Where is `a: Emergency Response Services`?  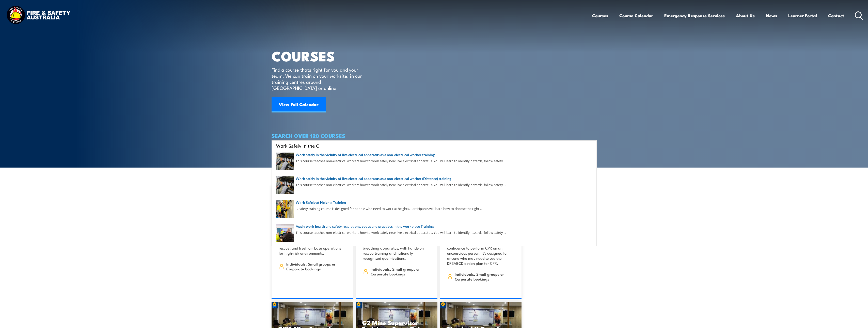
a: Emergency Response Services is located at coordinates (695, 16).